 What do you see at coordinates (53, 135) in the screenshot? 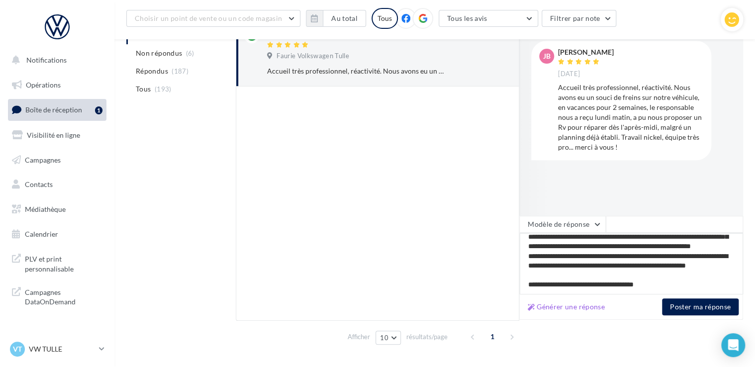
I see `span: Visibilité en ligne` at bounding box center [53, 135].